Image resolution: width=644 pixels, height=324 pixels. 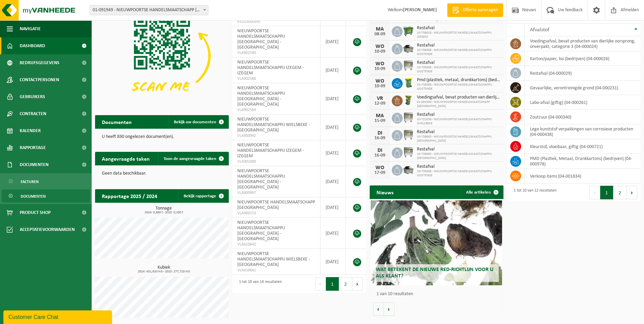 I want to click on td: voedingsafval, bevat producten van dierlijke oorsprong, onverpakt, categorie 3 (04-000024), so click(x=583, y=44).